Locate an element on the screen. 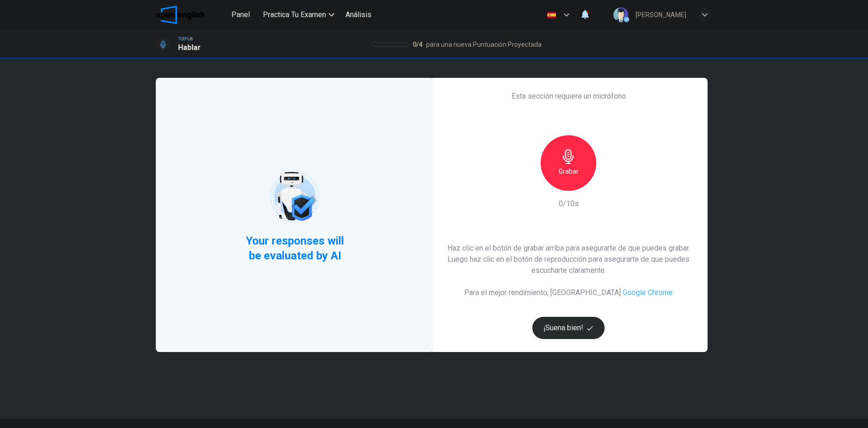 This screenshot has height=428, width=868. span: Practica tu examen is located at coordinates (295, 15).